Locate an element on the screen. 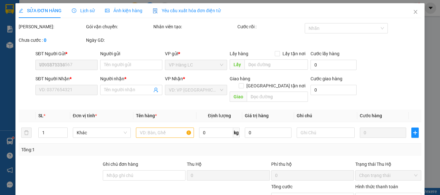 This screenshot has width=440, height=195. div: Người gửi is located at coordinates (131, 54).